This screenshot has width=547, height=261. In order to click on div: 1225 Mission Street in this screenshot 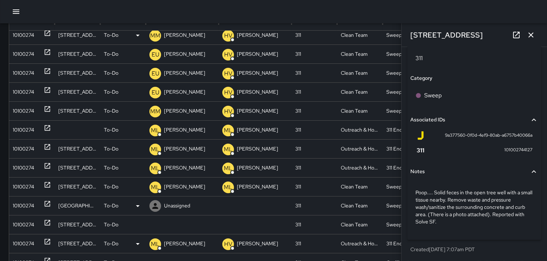, I will do `click(77, 149)`.